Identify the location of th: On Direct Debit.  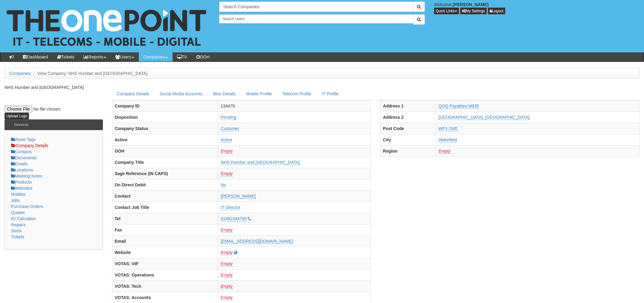
(165, 185).